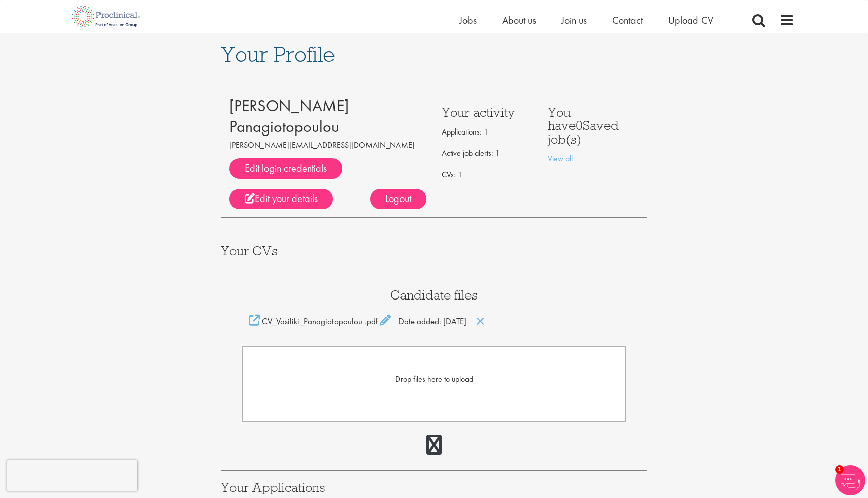 This screenshot has height=498, width=868. Describe the element at coordinates (593, 125) in the screenshot. I see `h3: You have Saved job(s)` at that location.